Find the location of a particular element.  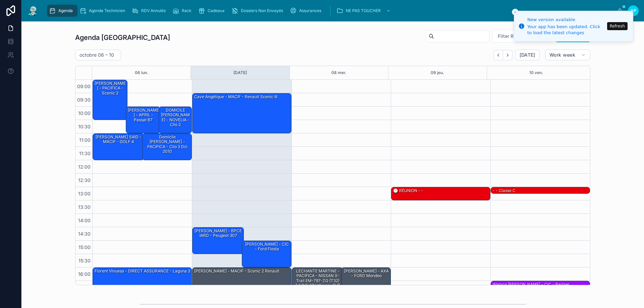

button: Select Button is located at coordinates (522, 36).